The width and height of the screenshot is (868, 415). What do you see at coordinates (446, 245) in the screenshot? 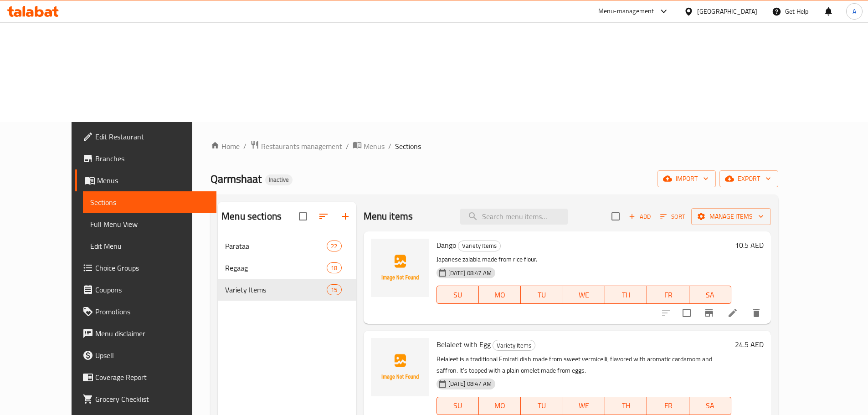
I see `span: Dango` at bounding box center [446, 245].